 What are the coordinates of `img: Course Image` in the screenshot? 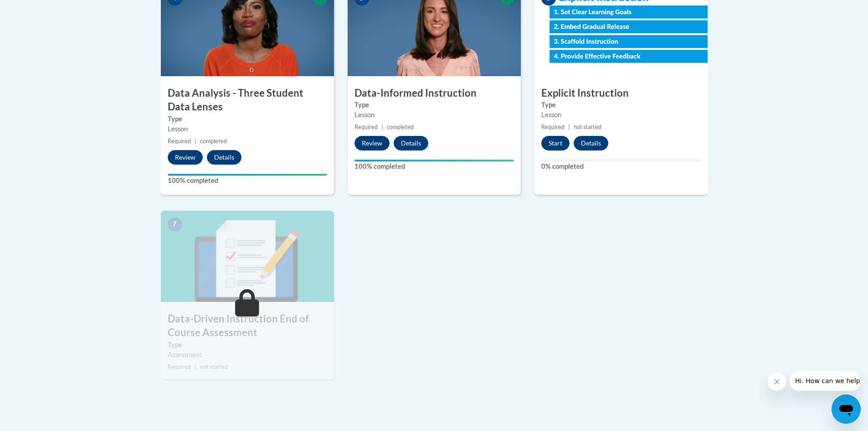 It's located at (247, 256).